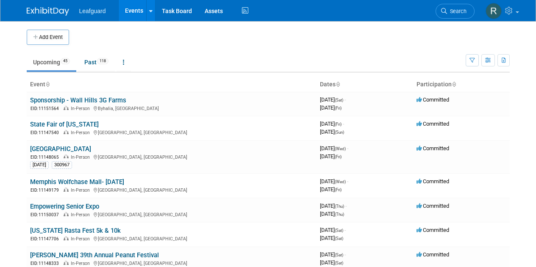  Describe the element at coordinates (92, 11) in the screenshot. I see `span: Leafguard` at that location.